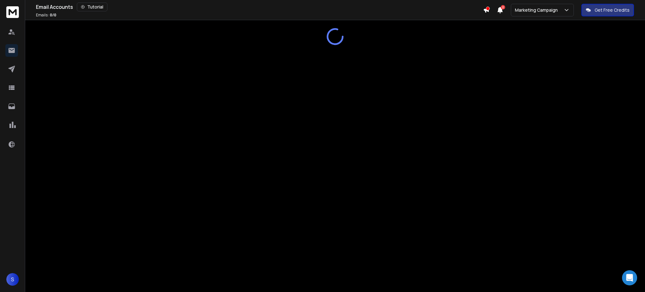  I want to click on button: S, so click(13, 279).